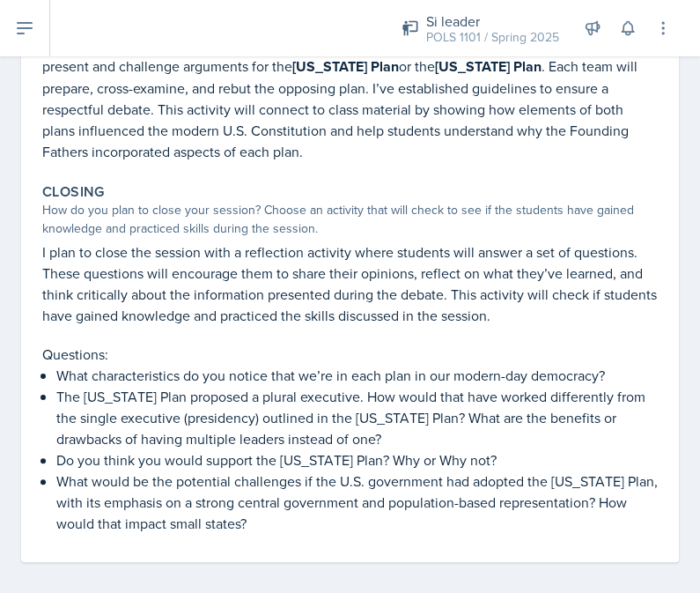  What do you see at coordinates (492, 37) in the screenshot?
I see `div: POLS 1101 / Spring 2025` at bounding box center [492, 37].